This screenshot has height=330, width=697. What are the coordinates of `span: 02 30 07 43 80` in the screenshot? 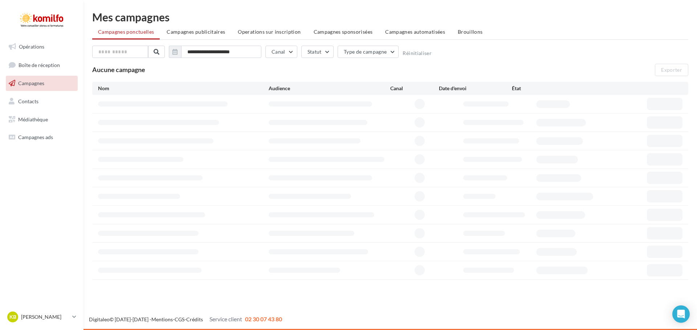 It's located at (263, 319).